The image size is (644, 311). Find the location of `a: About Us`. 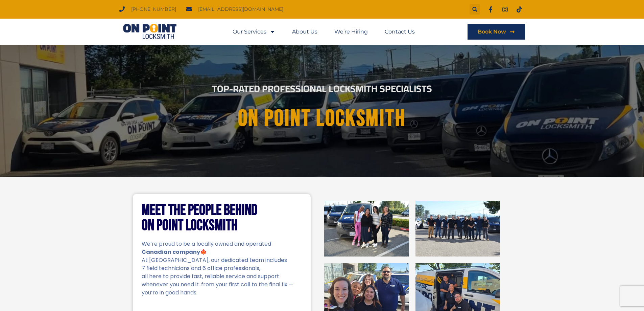

a: About Us is located at coordinates (305, 32).